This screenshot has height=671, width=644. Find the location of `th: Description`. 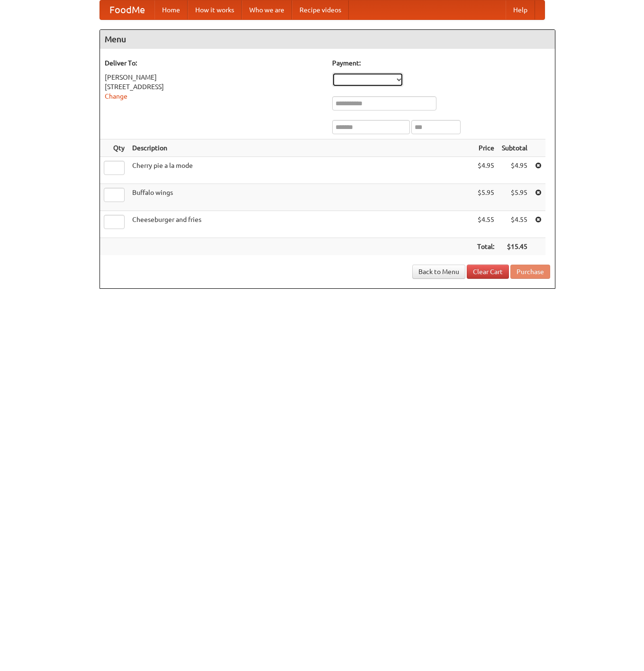

th: Description is located at coordinates (301, 148).